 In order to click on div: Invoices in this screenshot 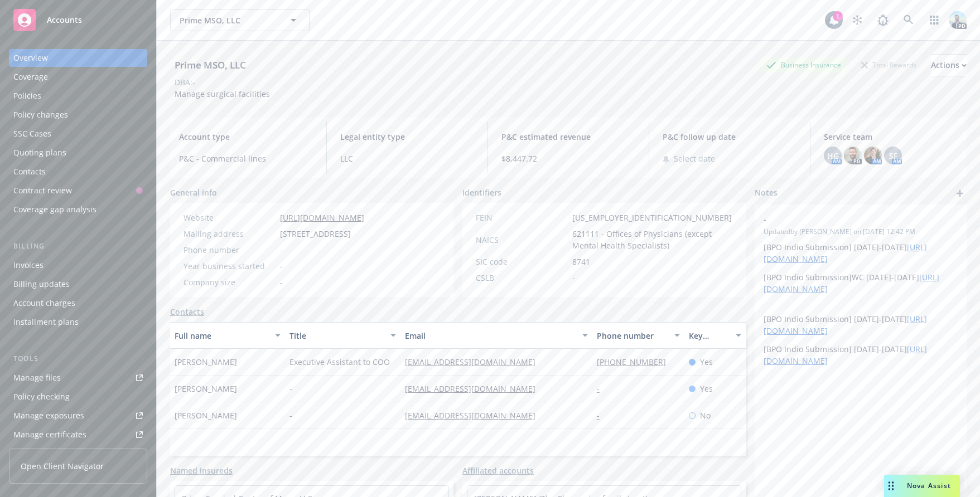, I will do `click(29, 266)`.